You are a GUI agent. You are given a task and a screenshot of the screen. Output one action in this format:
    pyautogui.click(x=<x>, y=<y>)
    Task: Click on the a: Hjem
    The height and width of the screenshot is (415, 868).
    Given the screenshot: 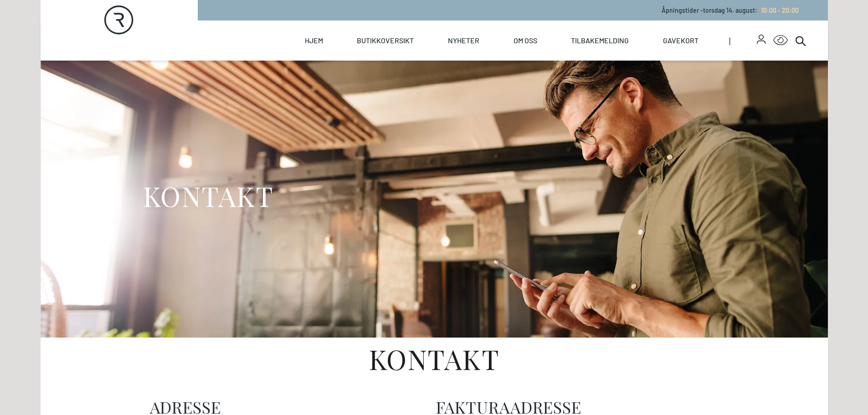 What is the action you would take?
    pyautogui.click(x=313, y=41)
    